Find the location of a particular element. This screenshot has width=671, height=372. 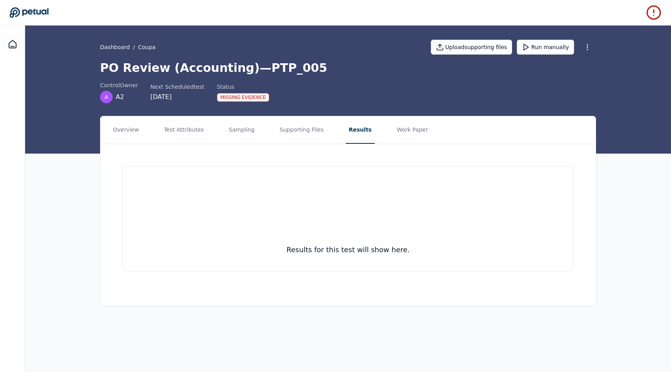

button: Uploadsupporting files is located at coordinates (472, 47).